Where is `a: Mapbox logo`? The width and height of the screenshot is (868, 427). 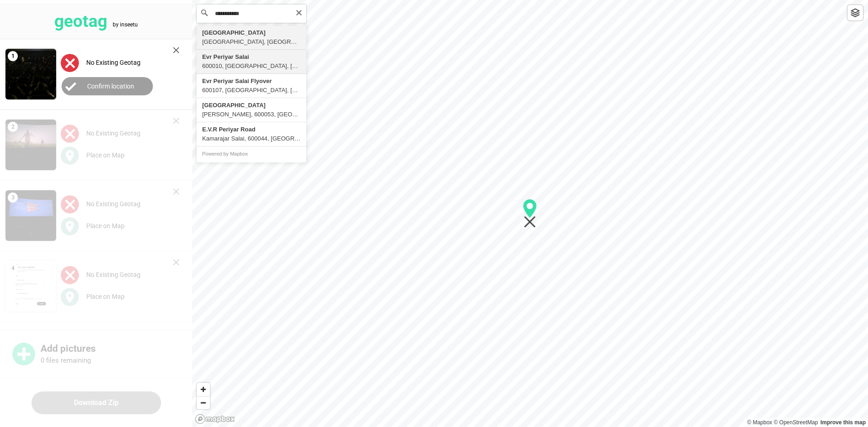 a: Mapbox logo is located at coordinates (215, 419).